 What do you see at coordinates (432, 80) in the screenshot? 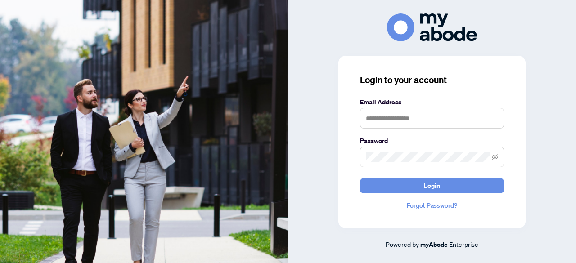
I see `h3: Login to your account` at bounding box center [432, 80].